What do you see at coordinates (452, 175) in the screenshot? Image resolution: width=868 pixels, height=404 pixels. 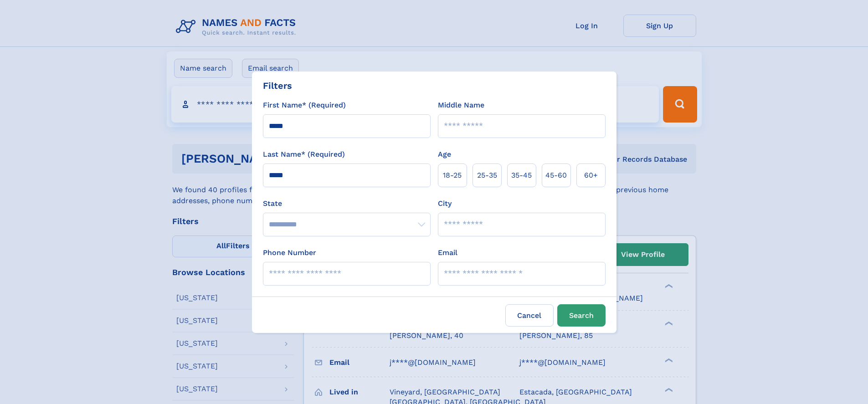 I see `span: 18‑25` at bounding box center [452, 175].